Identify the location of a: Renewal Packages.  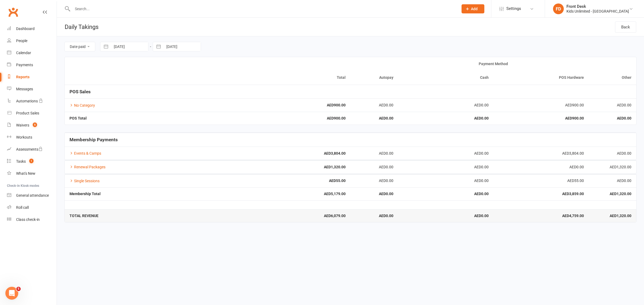
(88, 167).